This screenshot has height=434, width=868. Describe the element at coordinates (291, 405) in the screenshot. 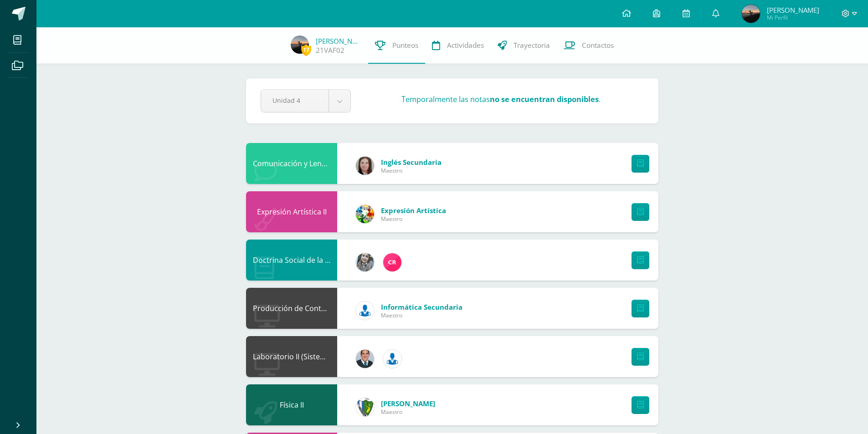

I see `div: Física II` at that location.